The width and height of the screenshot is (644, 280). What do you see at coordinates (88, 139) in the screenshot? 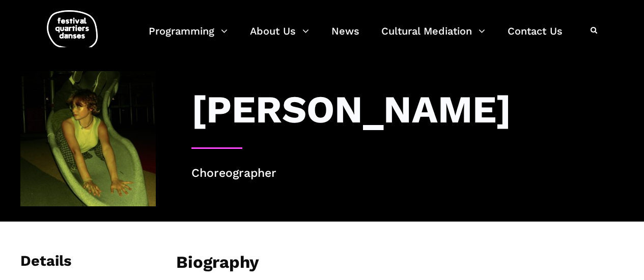
I see `img: Copie de Ryleigh by Iféoma Okoli – Ry` at bounding box center [88, 139].